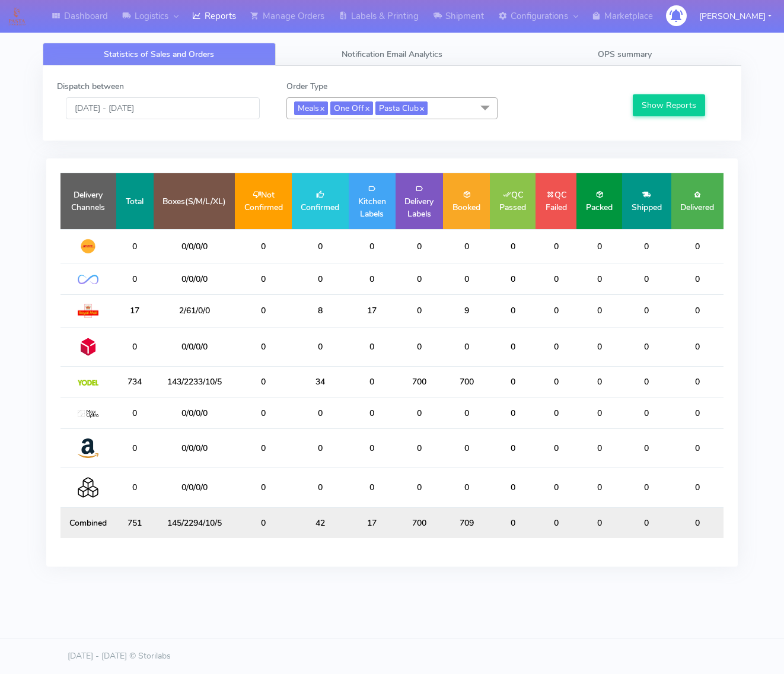 The width and height of the screenshot is (784, 674). What do you see at coordinates (599, 201) in the screenshot?
I see `td: Packed` at bounding box center [599, 201].